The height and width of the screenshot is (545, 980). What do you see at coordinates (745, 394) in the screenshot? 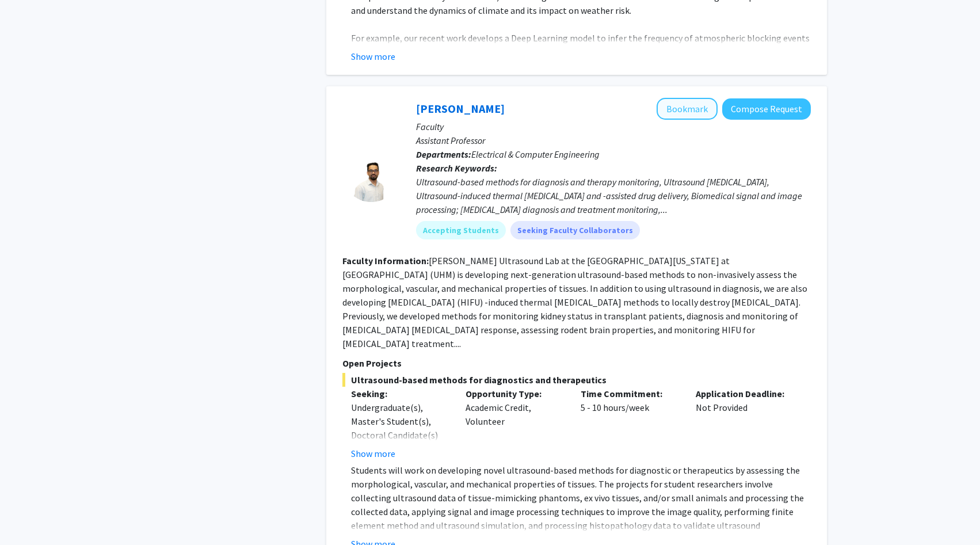
I see `p: Application Deadline:` at bounding box center [745, 394].